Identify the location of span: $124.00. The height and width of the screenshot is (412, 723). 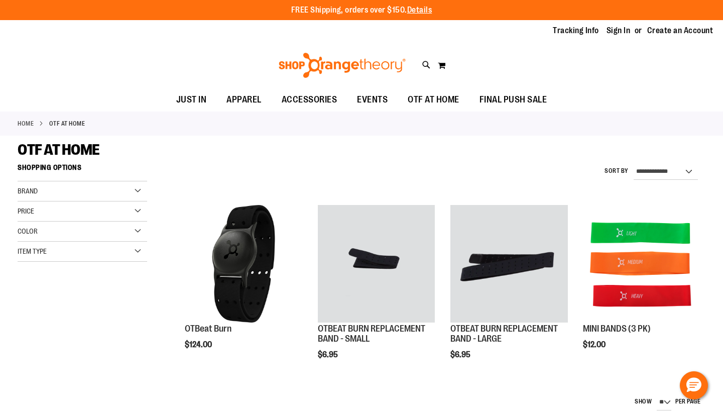
(199, 344).